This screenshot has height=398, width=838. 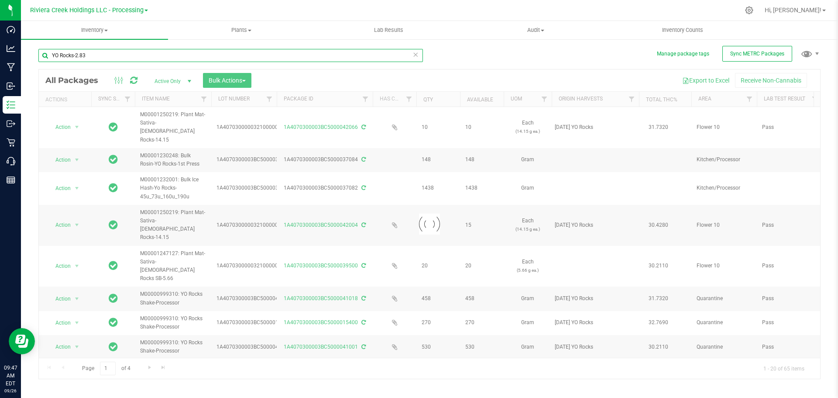 I want to click on span: Inventory Counts, so click(x=683, y=30).